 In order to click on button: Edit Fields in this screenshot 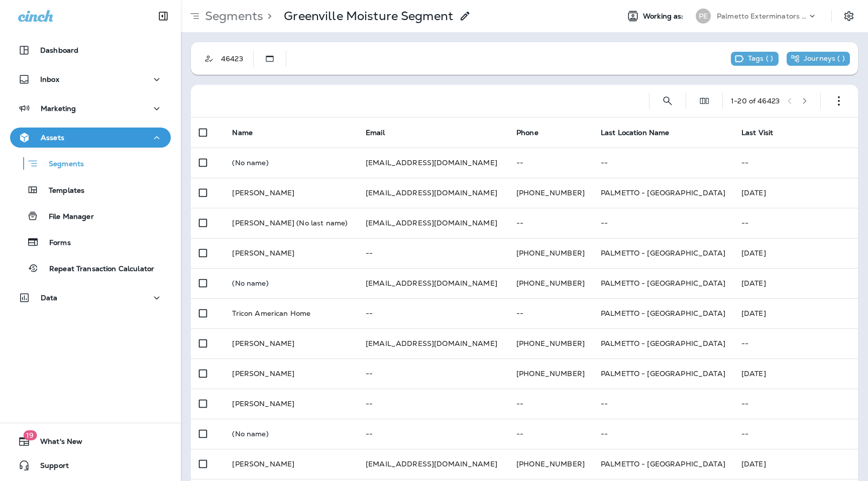, I will do `click(704, 101)`.